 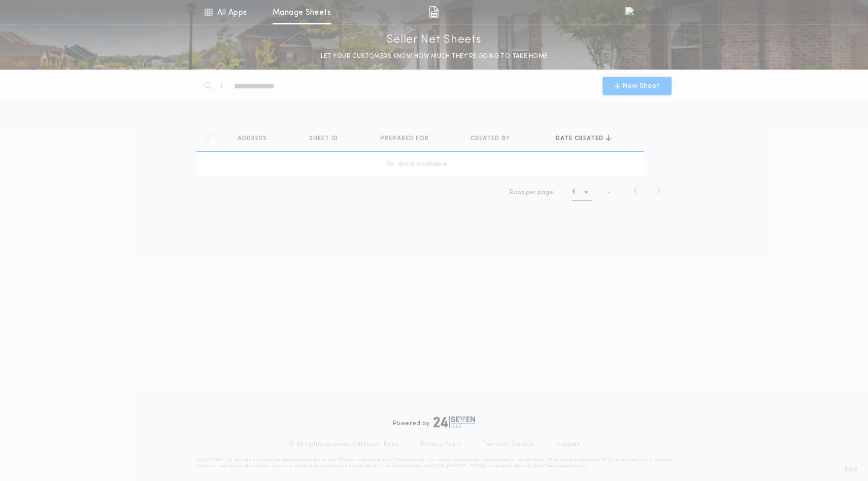 What do you see at coordinates (417, 165) in the screenshot?
I see `div: No data available` at bounding box center [417, 165].